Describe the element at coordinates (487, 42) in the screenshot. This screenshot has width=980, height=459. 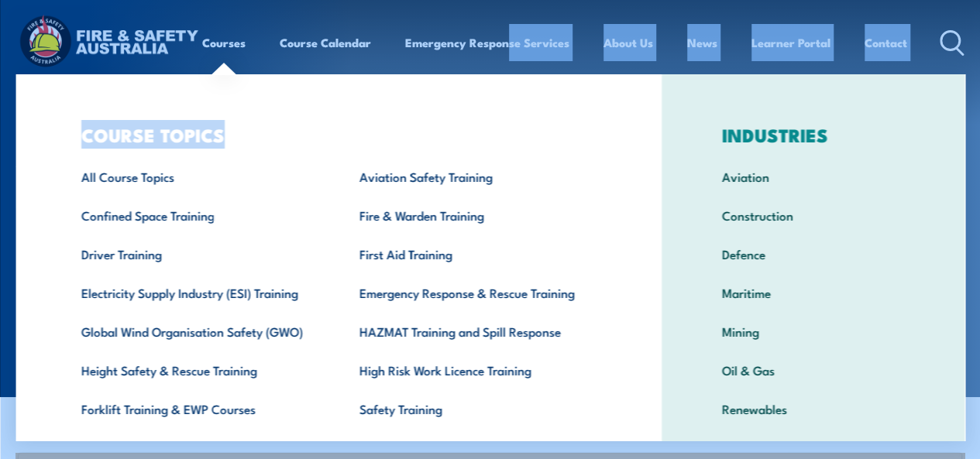
I see `a: Emergency Response Services` at that location.